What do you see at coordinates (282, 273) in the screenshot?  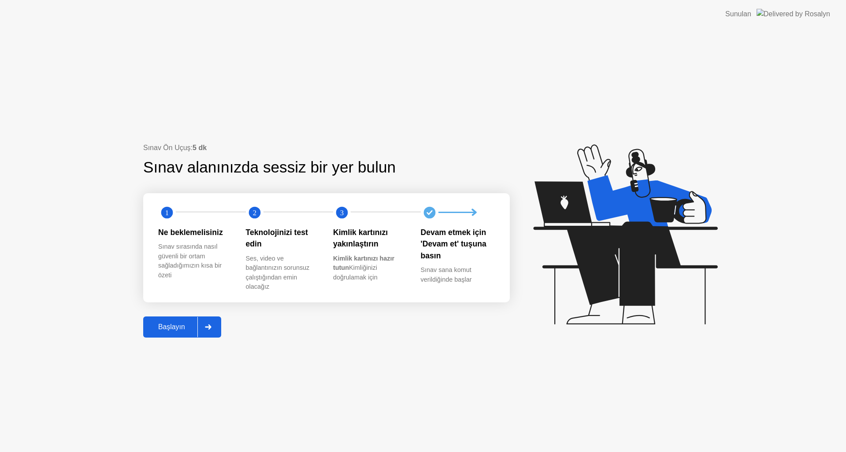 I see `div: Ses, video ve bağlantınızın sorunsuz çalıştığından emin olacağız` at bounding box center [282, 273].